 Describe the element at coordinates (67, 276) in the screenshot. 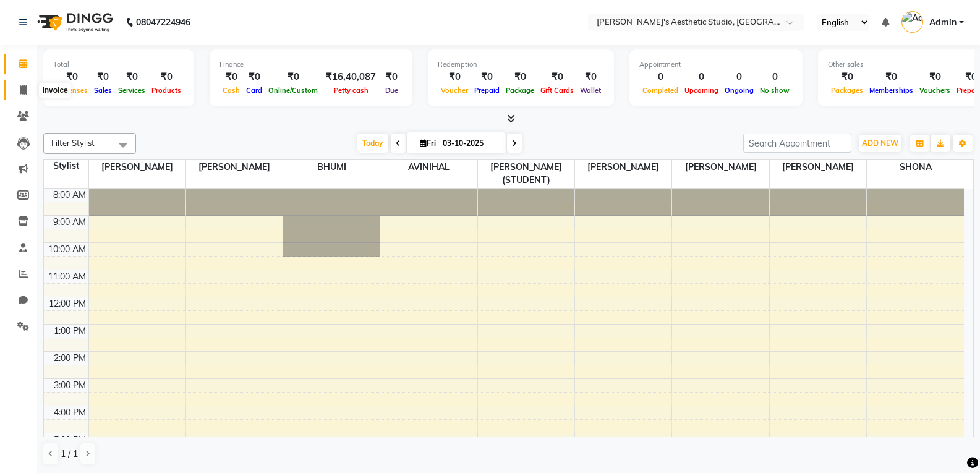

I see `div: 11:00 AM` at that location.